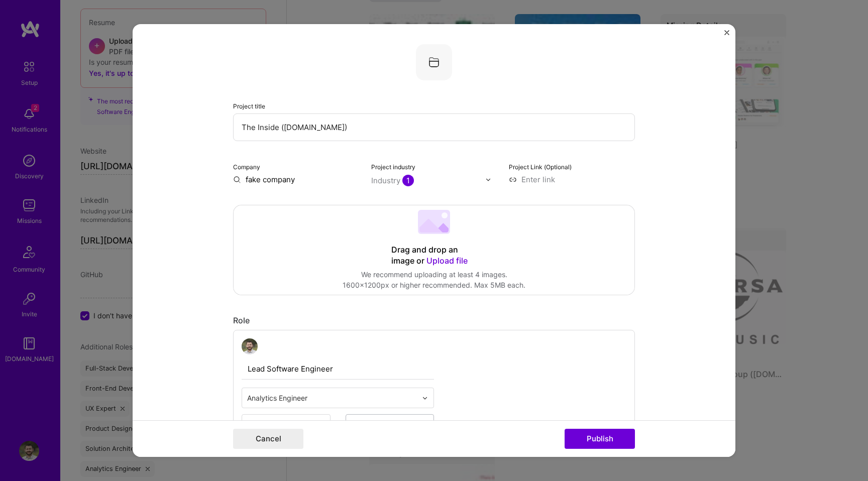 This screenshot has width=868, height=481. What do you see at coordinates (408, 180) in the screenshot?
I see `span: 1` at bounding box center [408, 180].